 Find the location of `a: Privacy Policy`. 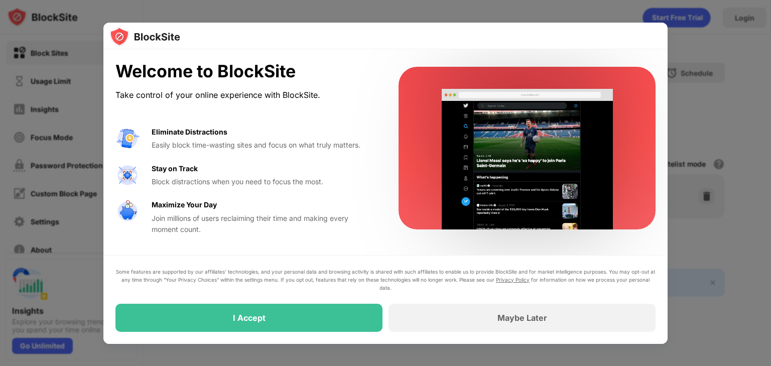

a: Privacy Policy is located at coordinates (512, 279).